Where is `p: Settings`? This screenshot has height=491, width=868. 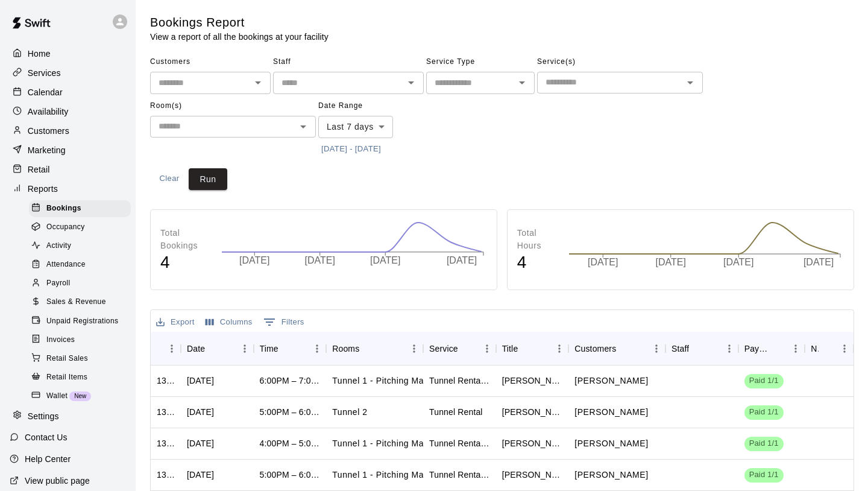 p: Settings is located at coordinates (43, 416).